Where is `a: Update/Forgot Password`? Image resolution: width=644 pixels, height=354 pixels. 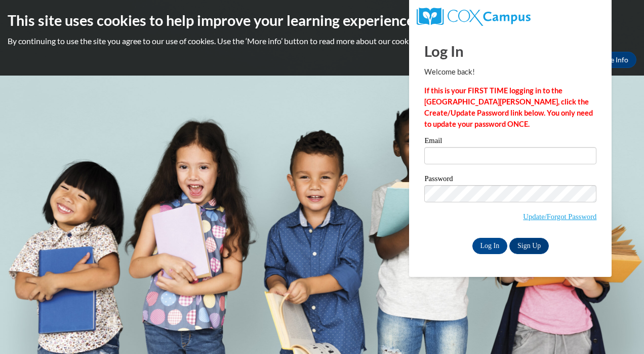
a: Update/Forgot Password is located at coordinates (560, 216).